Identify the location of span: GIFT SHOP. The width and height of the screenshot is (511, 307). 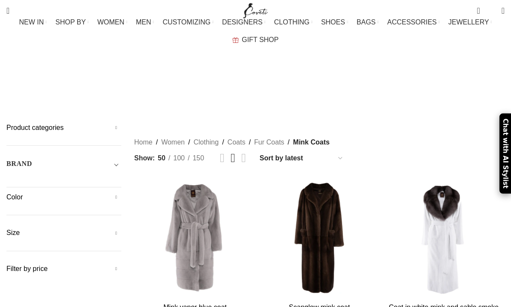
(260, 39).